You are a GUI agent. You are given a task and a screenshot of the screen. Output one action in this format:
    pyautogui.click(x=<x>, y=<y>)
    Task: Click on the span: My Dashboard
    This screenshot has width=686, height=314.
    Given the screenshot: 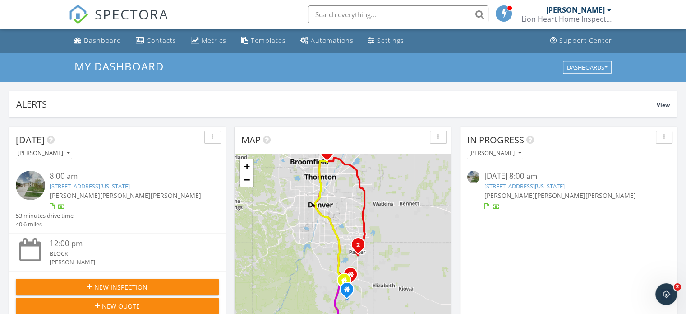 What is the action you would take?
    pyautogui.click(x=119, y=66)
    